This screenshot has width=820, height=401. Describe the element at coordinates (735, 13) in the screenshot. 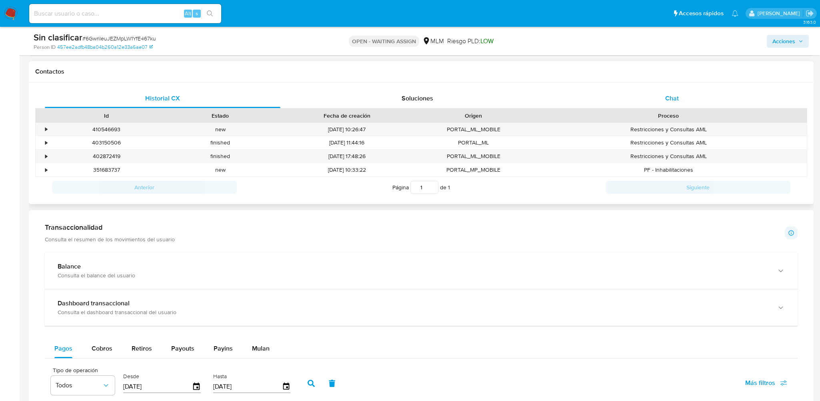

I see `a: Notificaciones` at that location.